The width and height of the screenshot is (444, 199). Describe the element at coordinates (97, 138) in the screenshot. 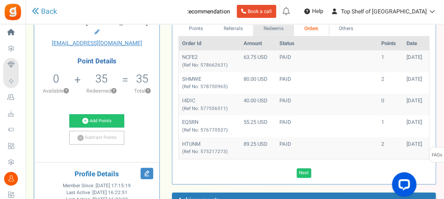

I see `a: Subtract Points` at that location.